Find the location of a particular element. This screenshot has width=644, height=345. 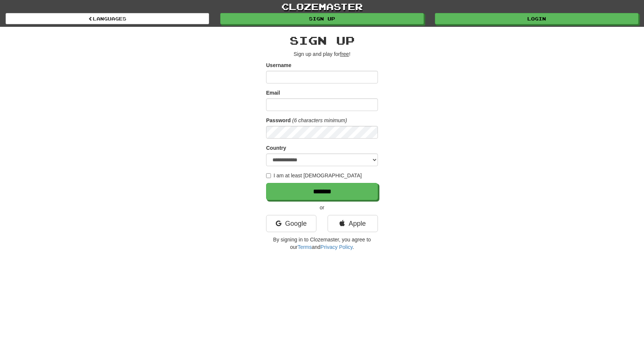

p: By signing in to Clozemaster, you agree to our and . is located at coordinates (322, 244).